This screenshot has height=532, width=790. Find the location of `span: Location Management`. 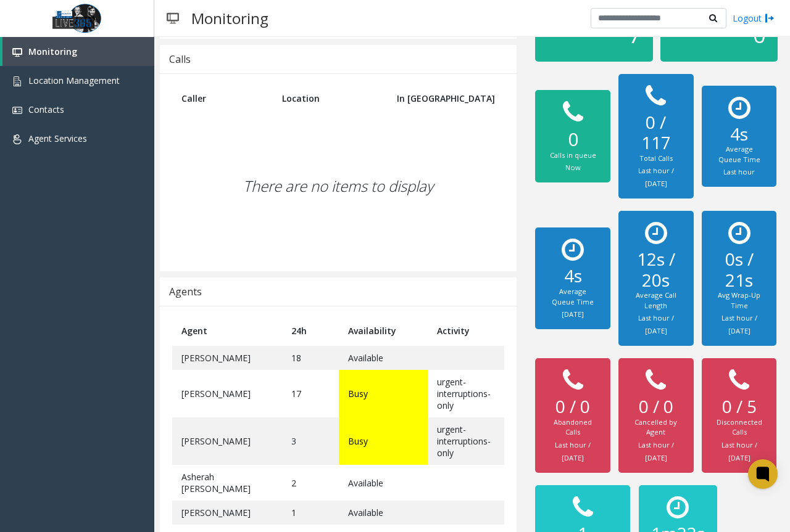

span: Location Management is located at coordinates (74, 80).